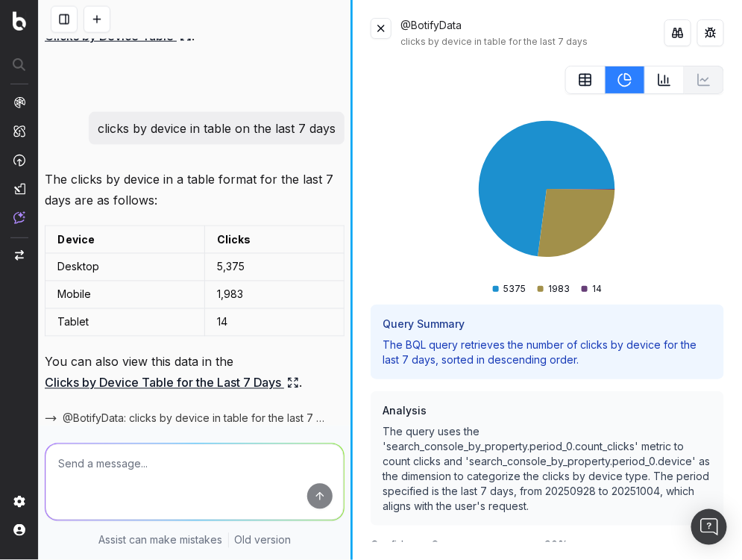 This screenshot has width=742, height=560. I want to click on td: 14, so click(274, 322).